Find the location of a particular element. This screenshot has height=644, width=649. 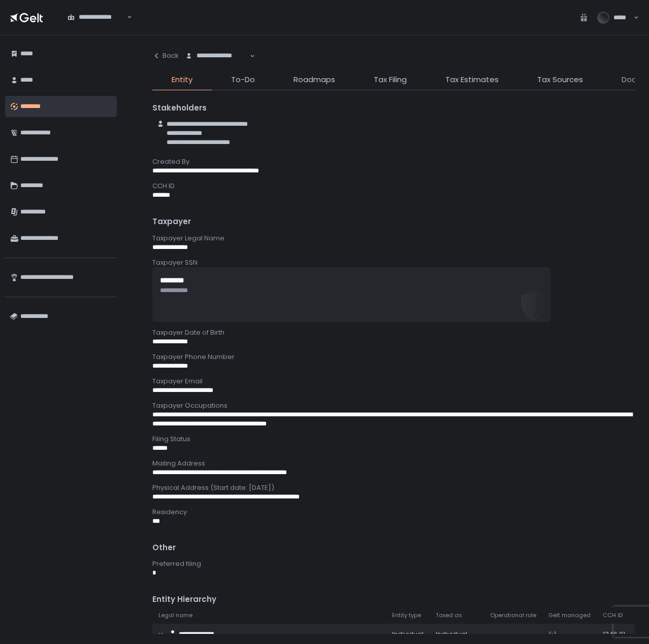

span: Tax Estimates is located at coordinates (472, 79).